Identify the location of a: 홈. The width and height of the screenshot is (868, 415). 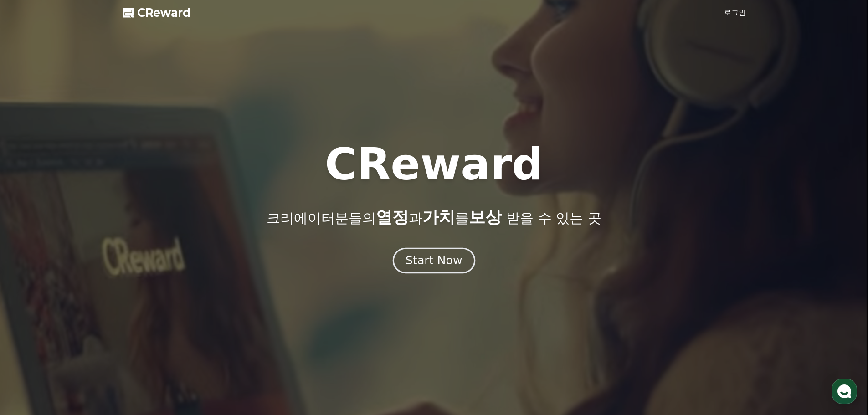
(32, 300).